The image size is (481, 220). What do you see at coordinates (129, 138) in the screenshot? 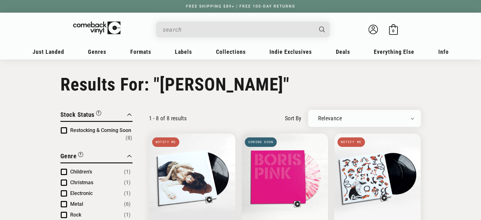
I see `span: Number of products: (8)` at bounding box center [129, 138].